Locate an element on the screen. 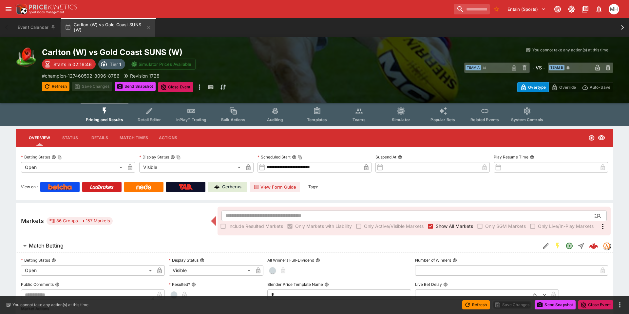 This screenshot has height=314, width=629. button: Match Betting is located at coordinates (278, 246).